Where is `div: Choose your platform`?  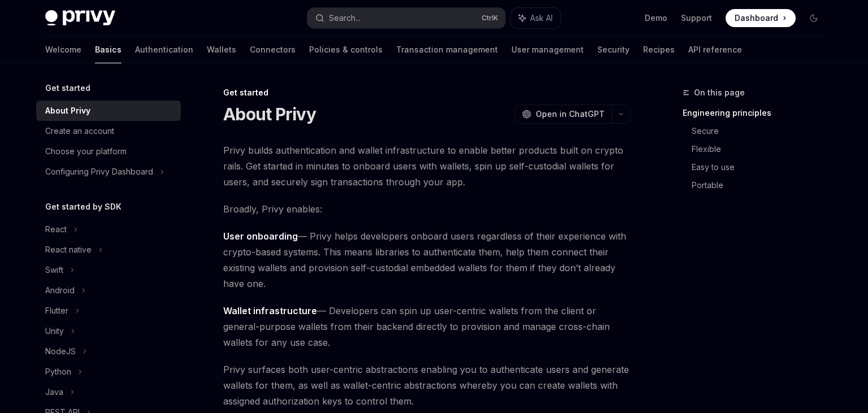
div: Choose your platform is located at coordinates (86, 152).